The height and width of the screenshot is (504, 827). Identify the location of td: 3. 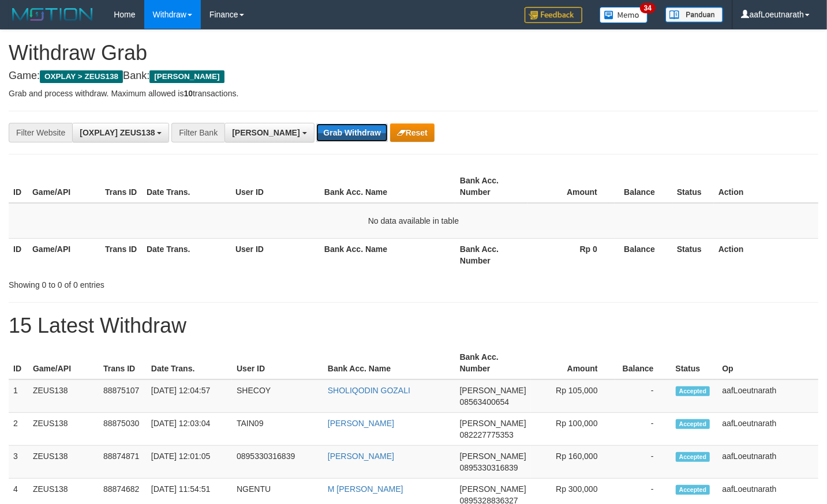
(18, 462).